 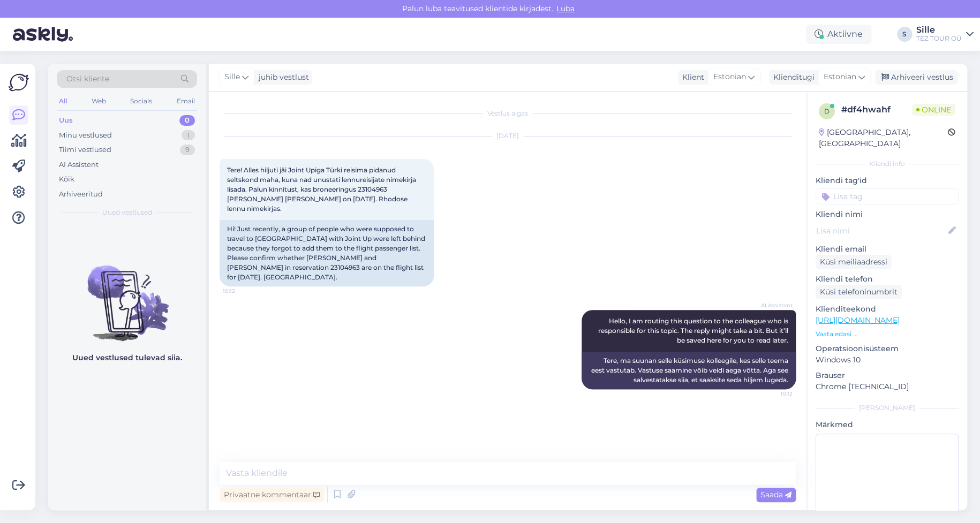 I want to click on span: AI Assistent, so click(x=772, y=305).